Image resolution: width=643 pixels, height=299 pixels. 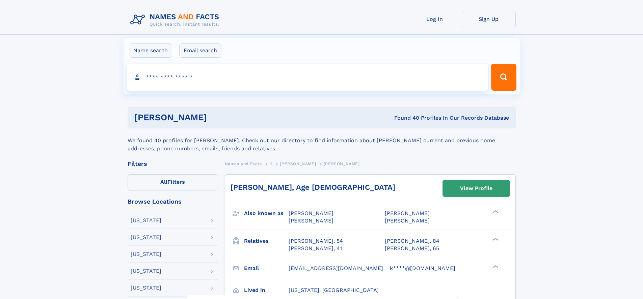 I want to click on div: Filters, so click(x=173, y=164).